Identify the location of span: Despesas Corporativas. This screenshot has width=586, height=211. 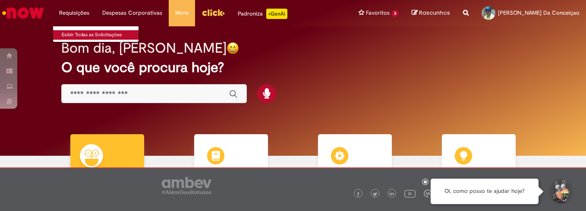
(132, 13).